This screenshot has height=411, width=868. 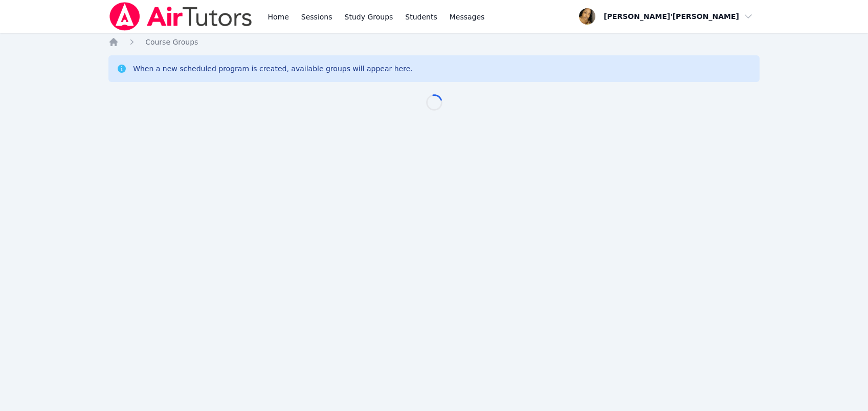 I want to click on div: When a new scheduled program is created, available groups will appear here., so click(x=273, y=69).